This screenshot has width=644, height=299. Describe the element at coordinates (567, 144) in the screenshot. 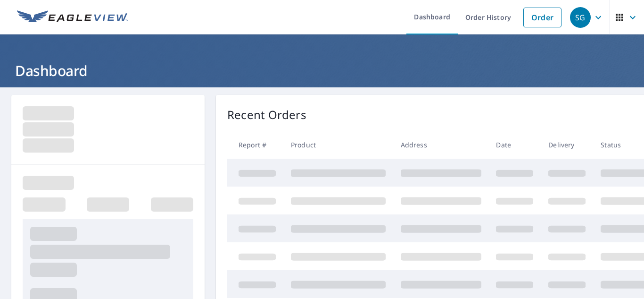

I see `th: Delivery` at that location.